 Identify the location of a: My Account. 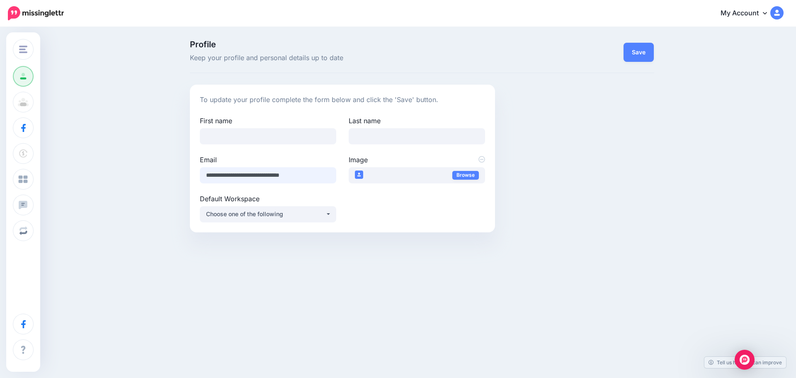
(748, 13).